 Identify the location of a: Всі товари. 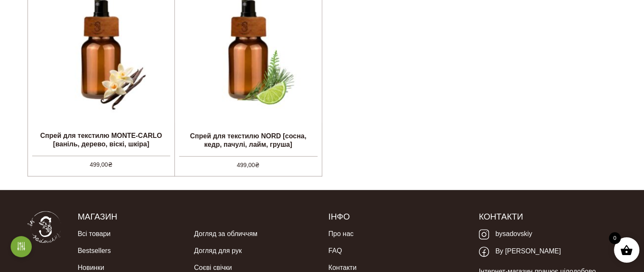
(94, 234).